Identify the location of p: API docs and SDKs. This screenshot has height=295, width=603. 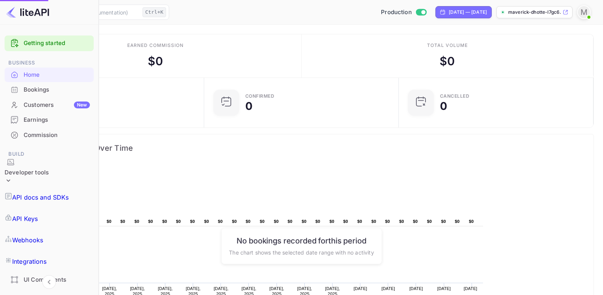
(40, 197).